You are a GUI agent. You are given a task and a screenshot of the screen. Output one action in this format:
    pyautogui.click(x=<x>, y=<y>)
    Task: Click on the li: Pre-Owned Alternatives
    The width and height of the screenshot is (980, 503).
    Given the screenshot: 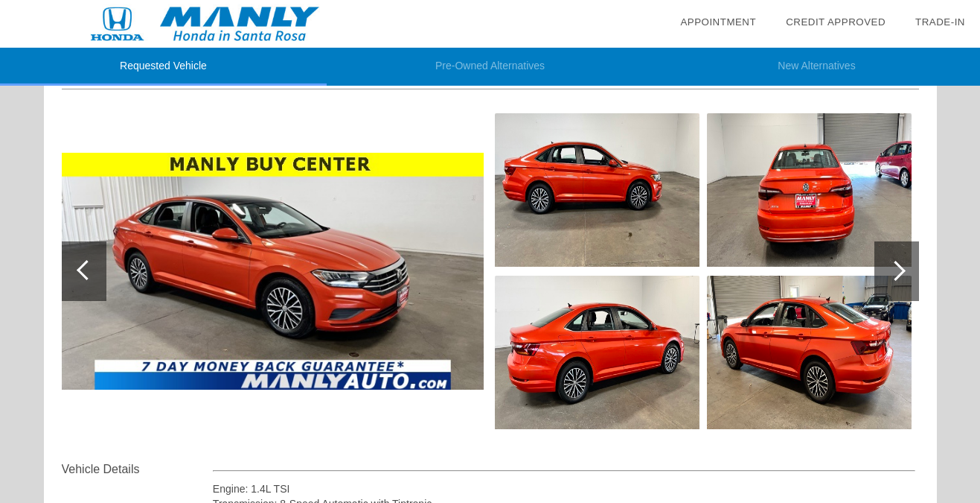 What is the action you would take?
    pyautogui.click(x=490, y=67)
    